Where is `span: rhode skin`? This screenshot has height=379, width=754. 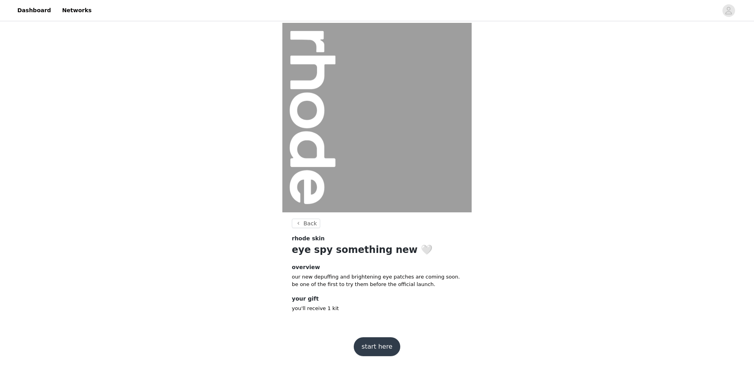
span: rhode skin is located at coordinates (308, 238).